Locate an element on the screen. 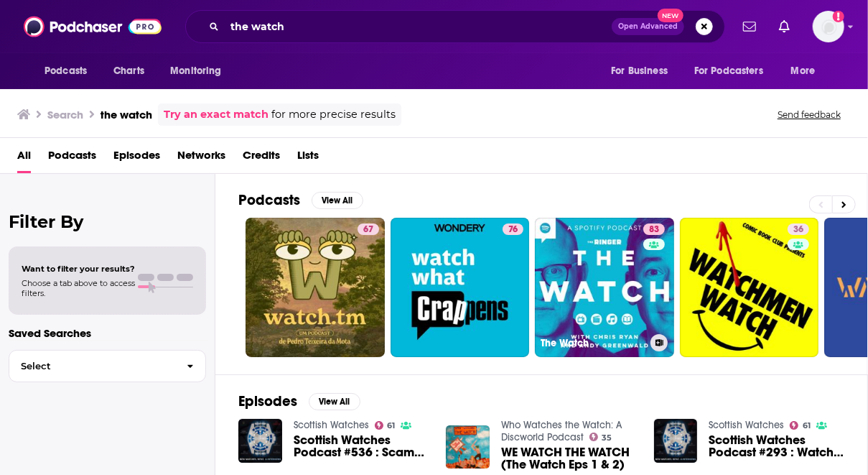 The image size is (868, 475). a: 83 is located at coordinates (654, 229).